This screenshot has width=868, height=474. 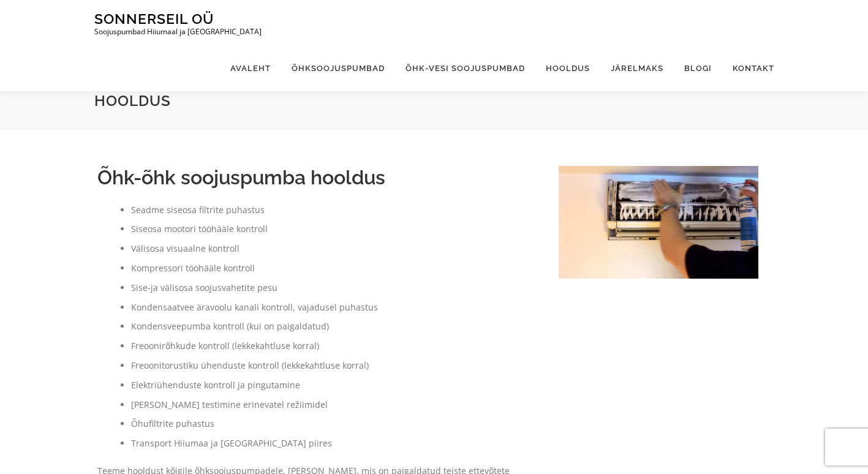 I want to click on li: Kondensveepumba kontroll (kui on paigaldatud), so click(x=333, y=326).